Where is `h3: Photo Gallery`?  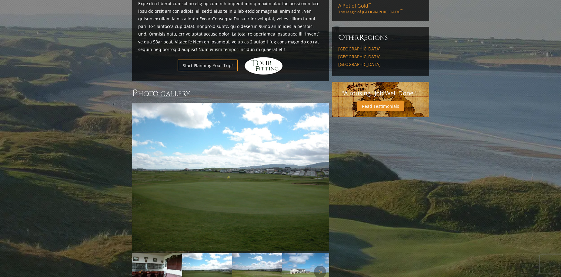 h3: Photo Gallery is located at coordinates (231, 93).